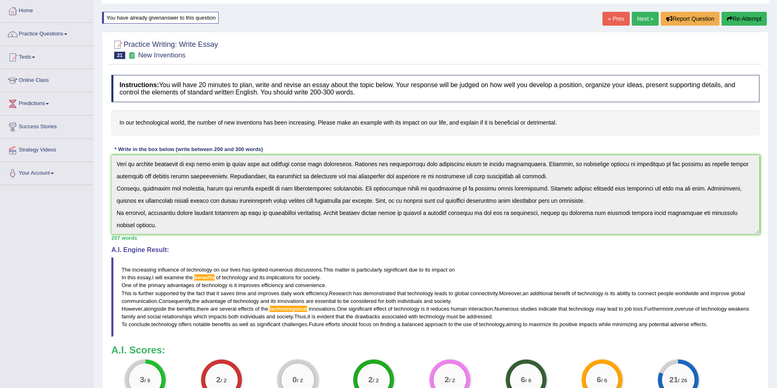  What do you see at coordinates (328, 270) in the screenshot?
I see `span: This` at bounding box center [328, 270].